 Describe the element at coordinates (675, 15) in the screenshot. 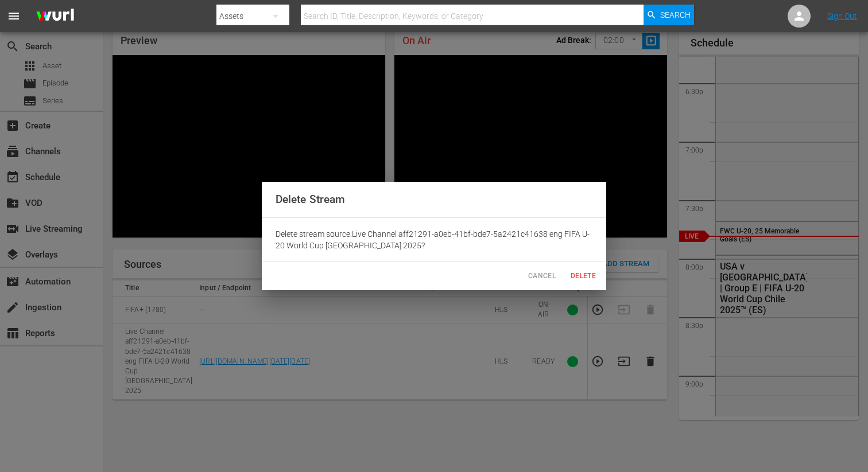

I see `span: Search` at that location.